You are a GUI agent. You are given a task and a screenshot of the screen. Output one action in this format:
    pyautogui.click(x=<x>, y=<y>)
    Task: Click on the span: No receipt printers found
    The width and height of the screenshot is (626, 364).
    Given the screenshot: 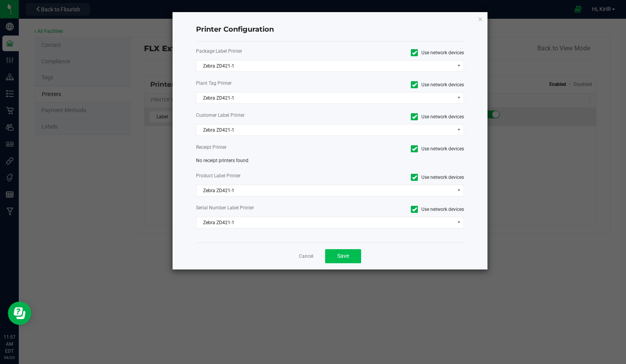 What is the action you would take?
    pyautogui.click(x=223, y=161)
    